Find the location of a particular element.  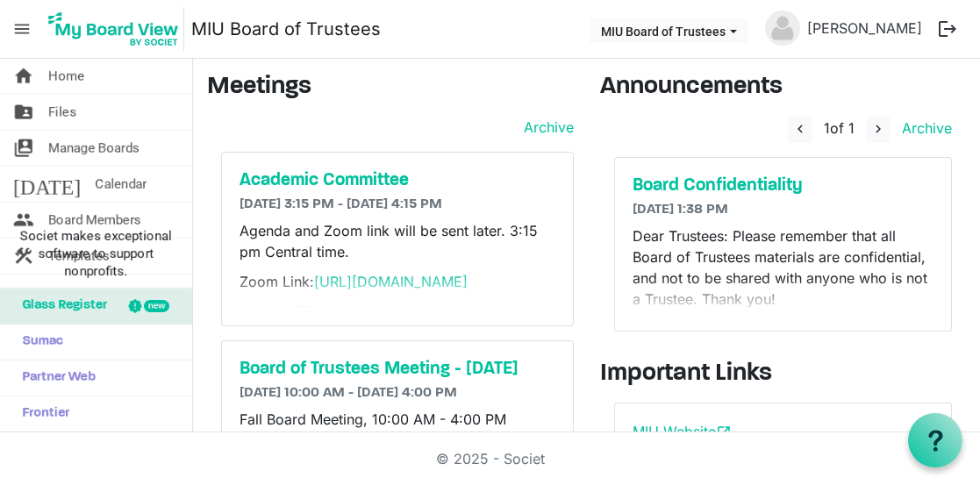

a: My Board View Logo is located at coordinates (116, 29).